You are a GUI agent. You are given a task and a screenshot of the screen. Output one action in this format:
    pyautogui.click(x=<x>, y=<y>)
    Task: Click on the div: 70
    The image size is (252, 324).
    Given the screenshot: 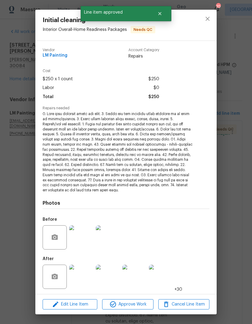 What is the action you would take?
    pyautogui.click(x=218, y=7)
    